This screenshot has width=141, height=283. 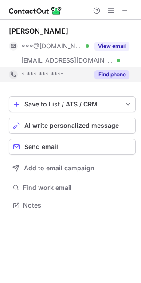 I want to click on div: Save to List / ATS / CRM, so click(x=72, y=104).